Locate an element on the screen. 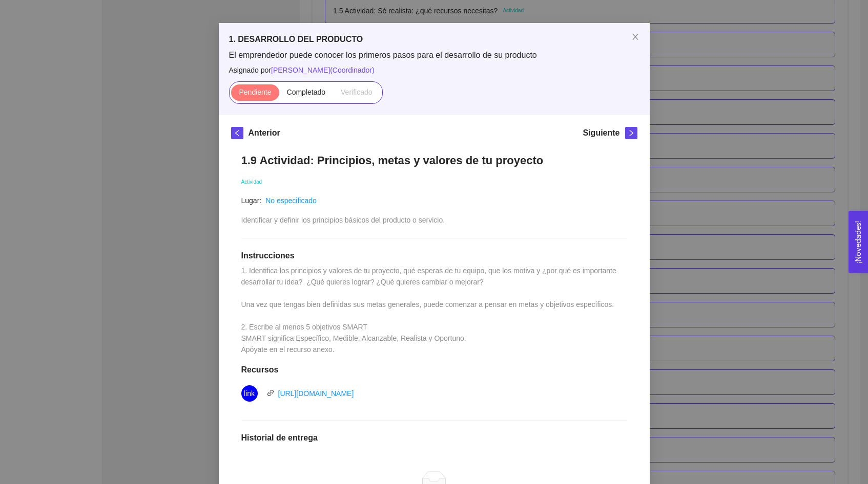  span: close is located at coordinates (635, 37).